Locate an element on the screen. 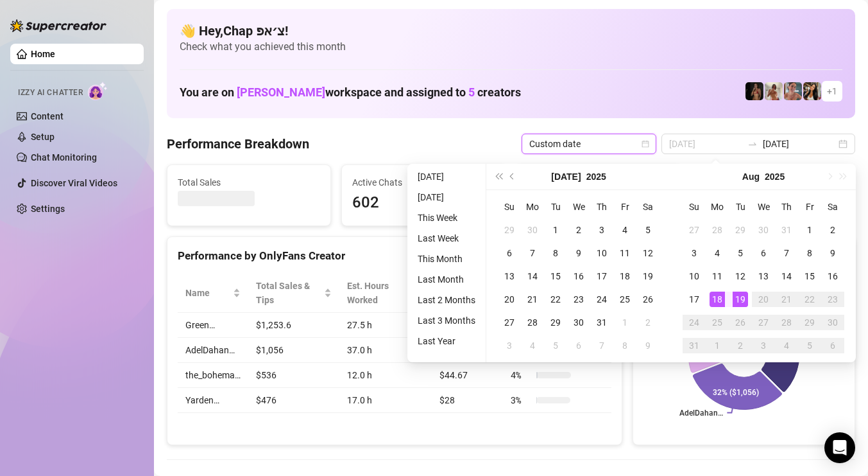  td: $28 is located at coordinates (467, 400).